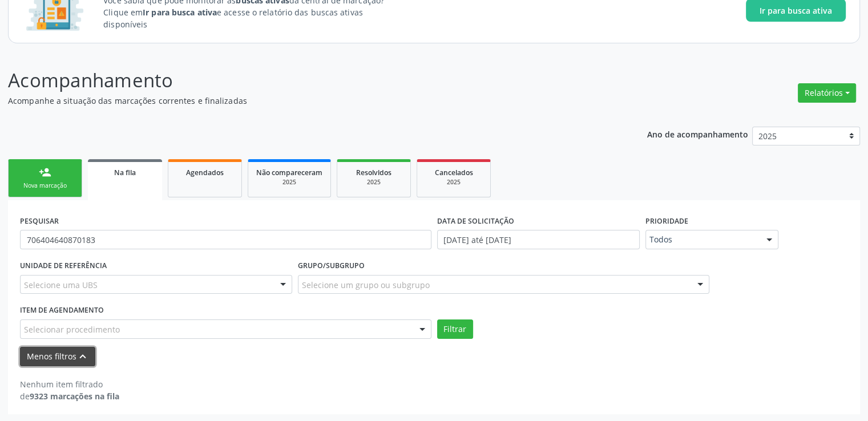 This screenshot has height=421, width=868. Describe the element at coordinates (290, 173) in the screenshot. I see `span: Não compareceram` at that location.